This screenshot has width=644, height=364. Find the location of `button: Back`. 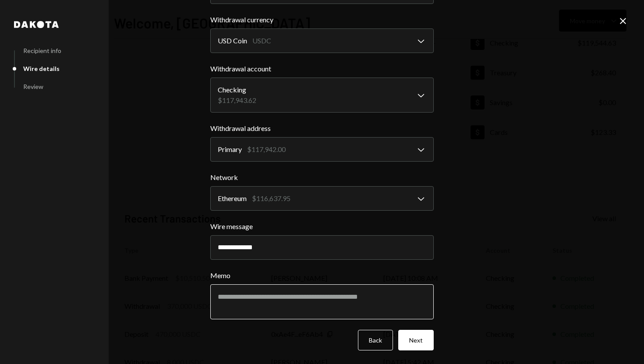

button: Back is located at coordinates (376, 340).